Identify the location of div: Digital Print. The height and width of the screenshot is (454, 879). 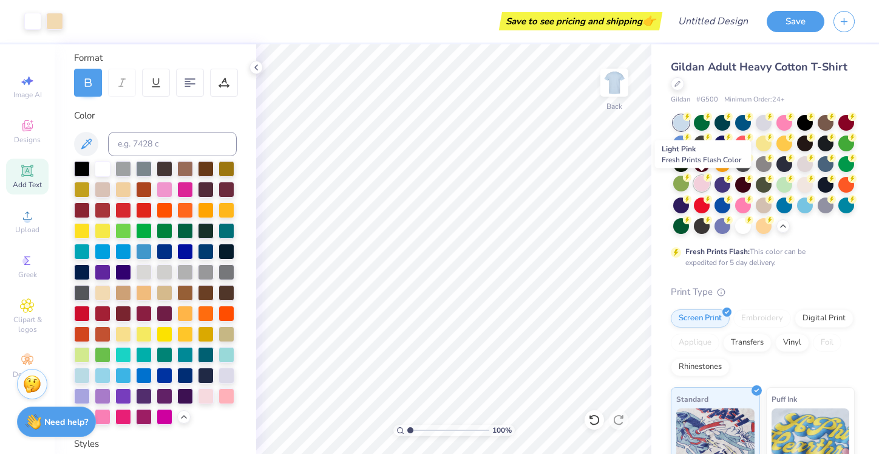
(824, 318).